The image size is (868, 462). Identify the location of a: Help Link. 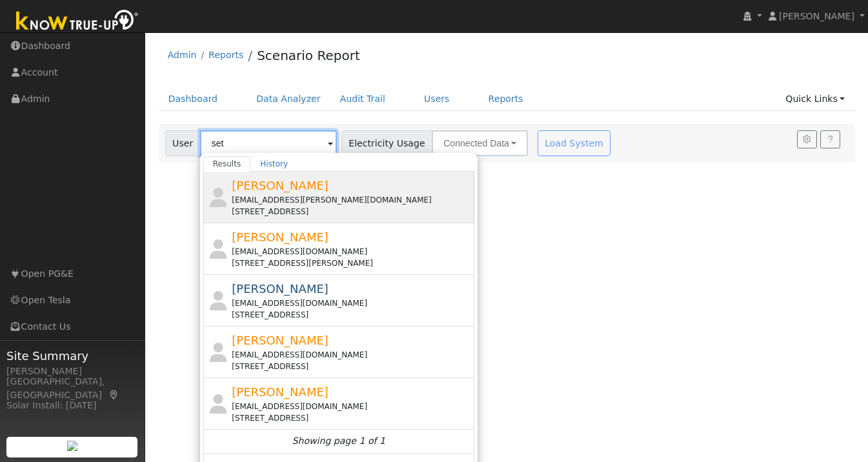
(830, 139).